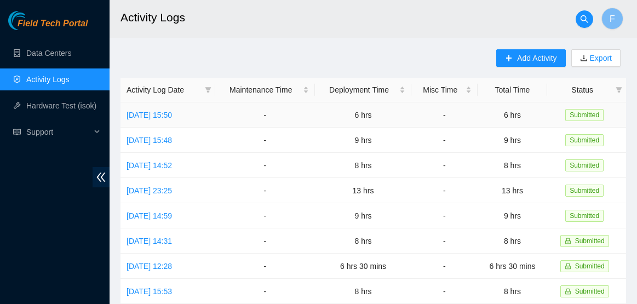  What do you see at coordinates (537, 58) in the screenshot?
I see `span: Add Activity` at bounding box center [537, 58].